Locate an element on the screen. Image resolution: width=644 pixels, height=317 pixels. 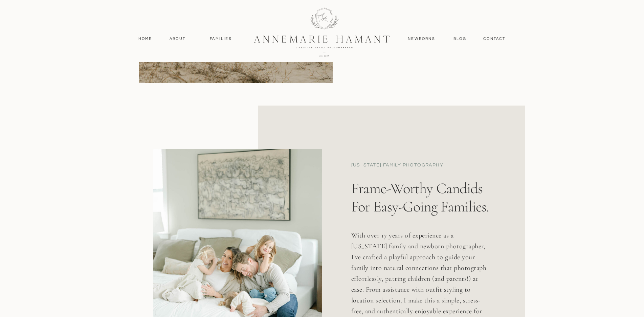
nav: Families is located at coordinates (221, 39).